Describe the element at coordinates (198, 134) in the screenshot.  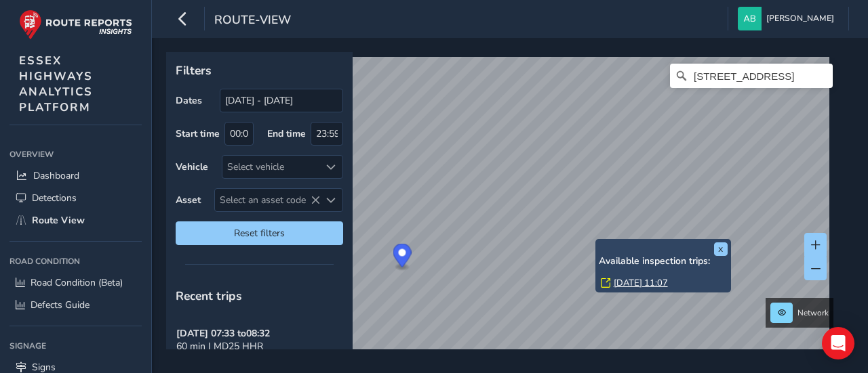
I see `label: Start time` at that location.